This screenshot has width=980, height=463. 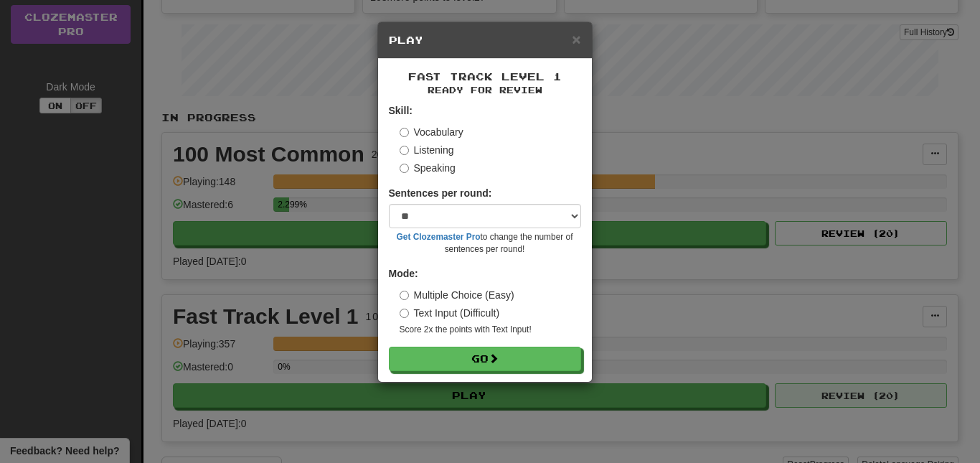 I want to click on label: Sentences per round:, so click(x=441, y=193).